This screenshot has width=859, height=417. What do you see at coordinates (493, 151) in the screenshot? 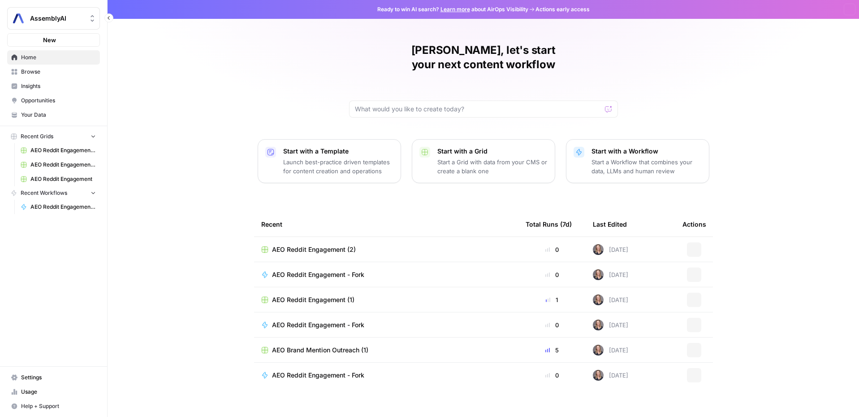
I see `p: Start with a Grid` at bounding box center [493, 151].